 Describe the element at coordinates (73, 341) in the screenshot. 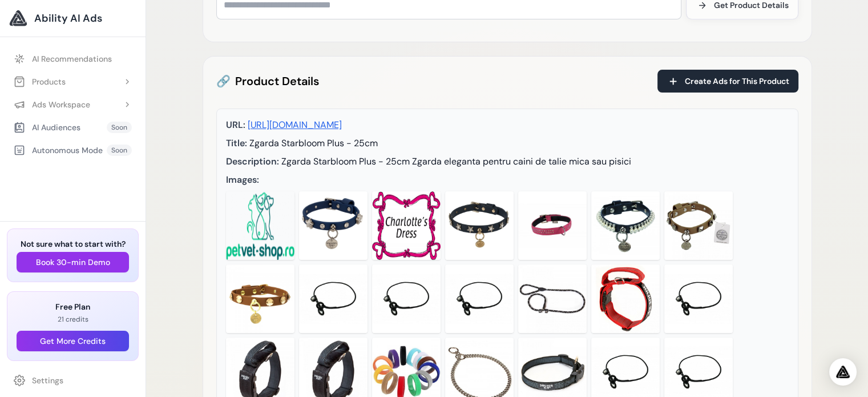

I see `button: Get More Credits` at that location.